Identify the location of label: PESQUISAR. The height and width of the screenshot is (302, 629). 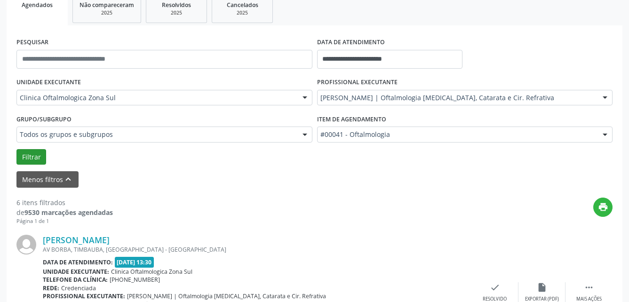
(32, 42).